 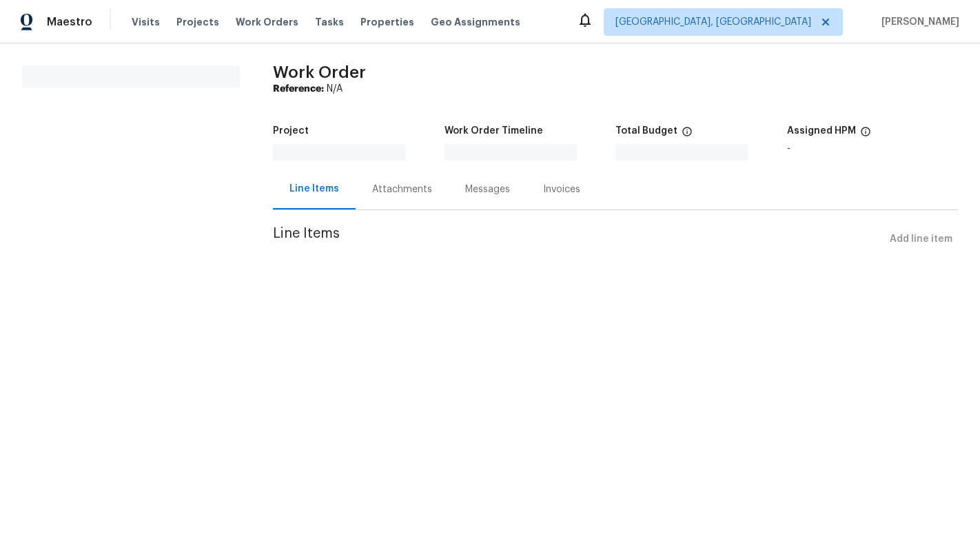 What do you see at coordinates (299, 89) in the screenshot?
I see `b: Reference:` at bounding box center [299, 89].